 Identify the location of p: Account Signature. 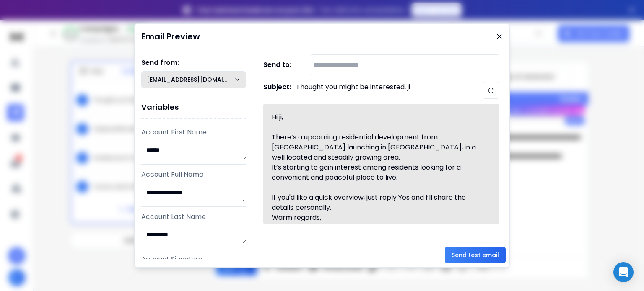
(194, 259).